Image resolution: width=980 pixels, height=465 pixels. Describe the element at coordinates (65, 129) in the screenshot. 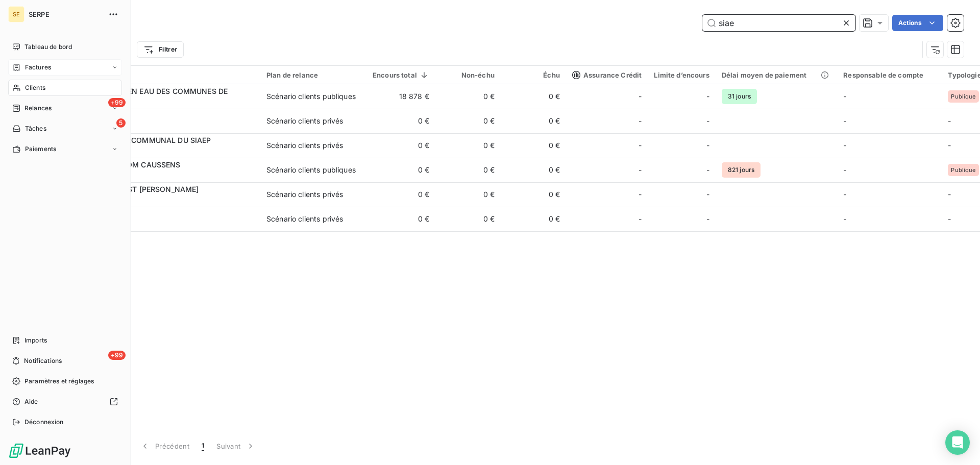

I see `a: 5Tâches` at that location.